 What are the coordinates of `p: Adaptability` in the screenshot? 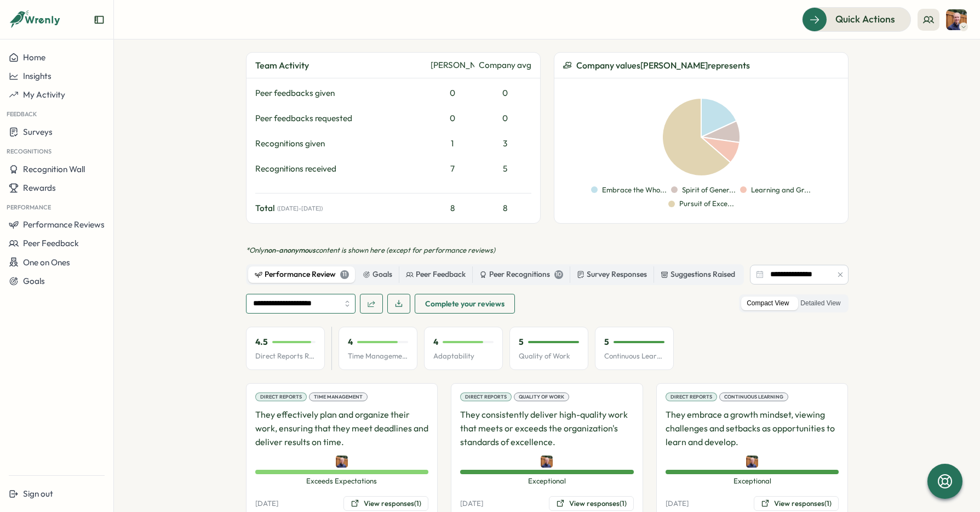 It's located at (463, 356).